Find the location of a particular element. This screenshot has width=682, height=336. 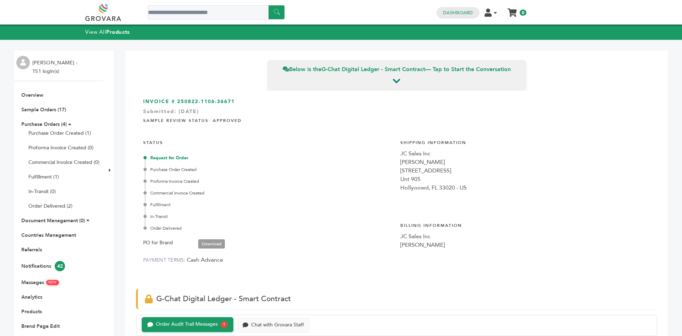

h4: STATUS is located at coordinates (268, 142).